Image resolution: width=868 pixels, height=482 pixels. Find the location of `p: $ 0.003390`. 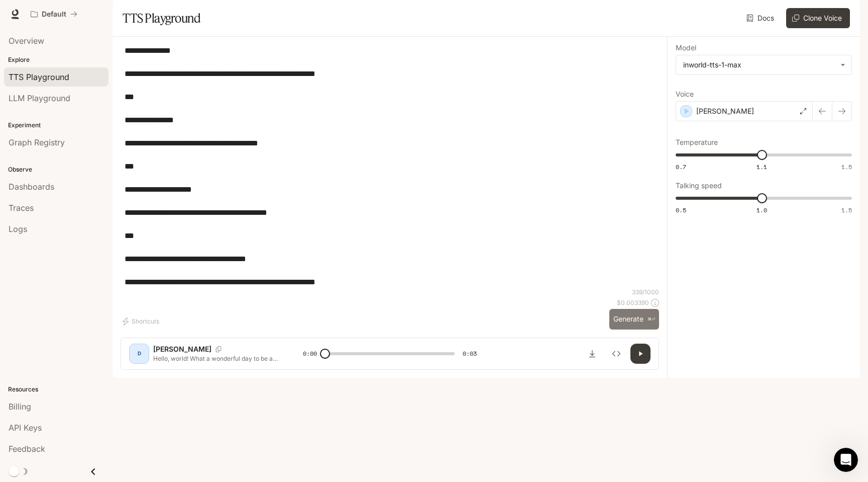

p: $ 0.003390 is located at coordinates (633, 302).